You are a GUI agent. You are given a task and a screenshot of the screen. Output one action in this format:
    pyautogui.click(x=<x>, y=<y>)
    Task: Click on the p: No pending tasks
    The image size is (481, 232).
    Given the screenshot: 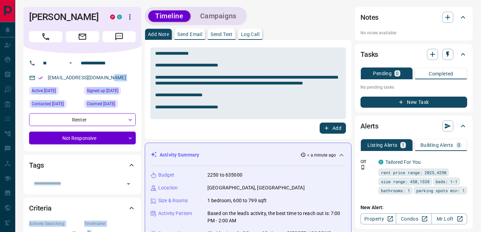 What is the action you would take?
    pyautogui.click(x=414, y=87)
    